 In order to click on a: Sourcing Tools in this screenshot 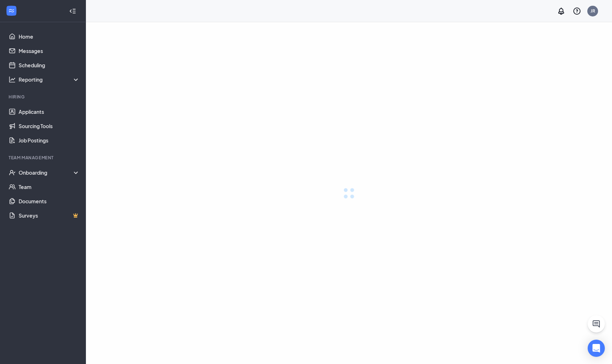, I will do `click(49, 126)`.